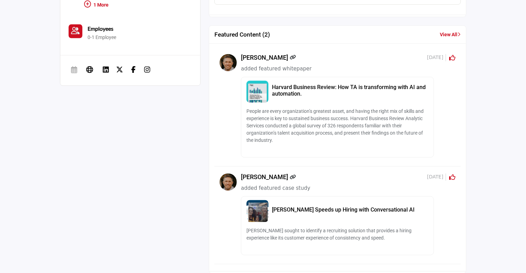  Describe the element at coordinates (257, 211) in the screenshot. I see `img: mcdonalds-speeds-up-hiring-with-conversational-ai image` at that location.